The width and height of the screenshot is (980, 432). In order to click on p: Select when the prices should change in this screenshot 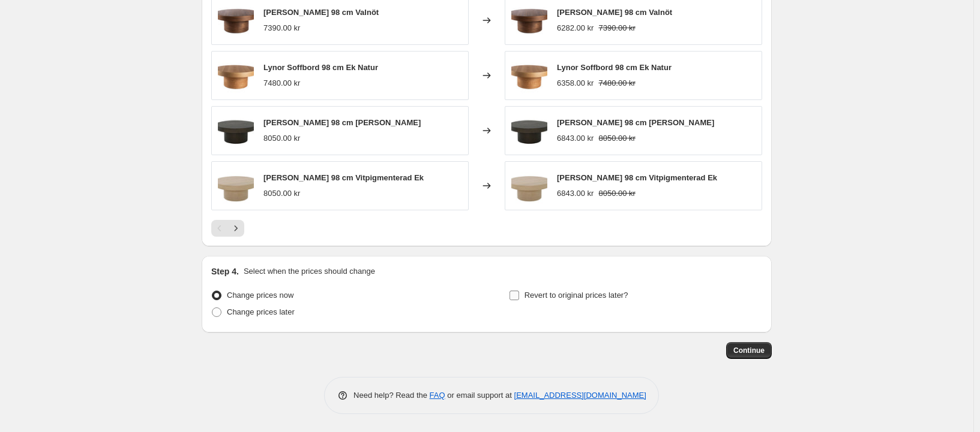, I will do `click(309, 271)`.